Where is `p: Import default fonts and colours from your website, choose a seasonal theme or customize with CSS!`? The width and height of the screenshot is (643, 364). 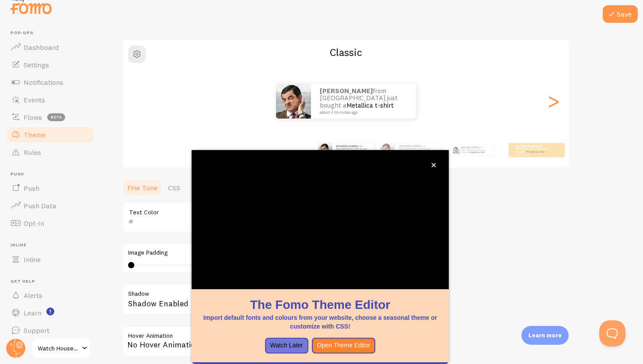
p: Import default fonts and colours from your website, choose a seasonal theme or customize with CSS! is located at coordinates (320, 322).